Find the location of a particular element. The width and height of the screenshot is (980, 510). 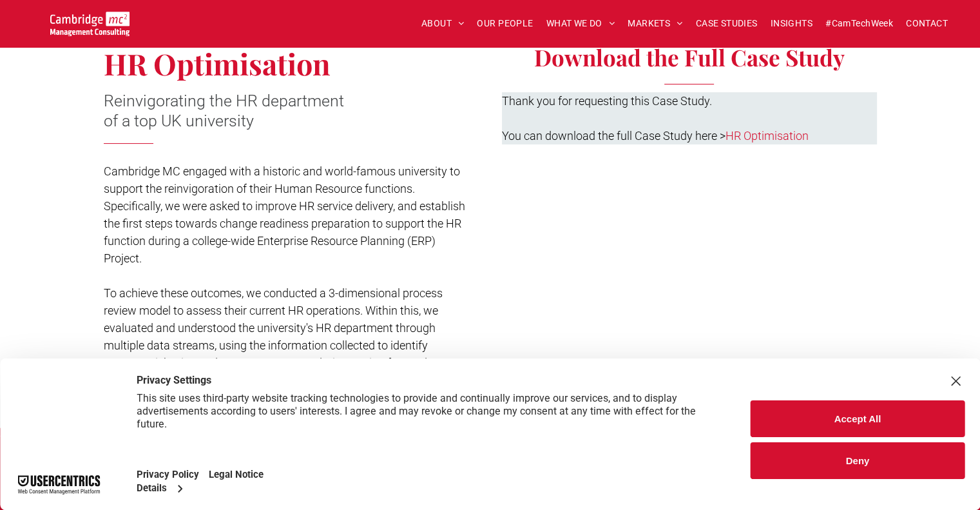

span: Download the Full Case Study is located at coordinates (690, 57).